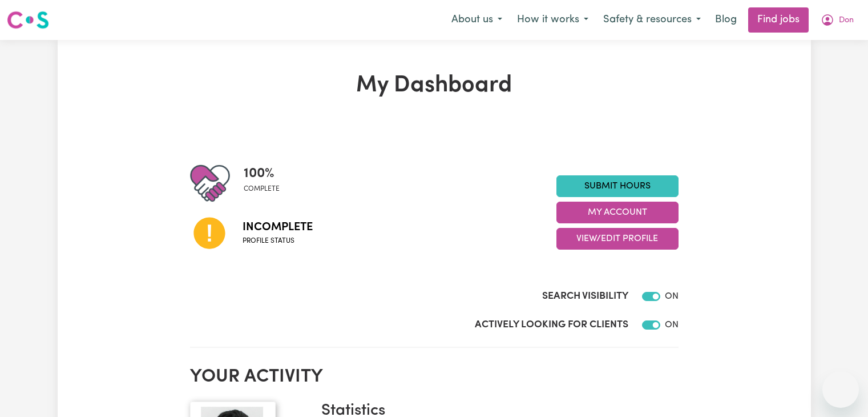  I want to click on img: Careseekers logo, so click(28, 20).